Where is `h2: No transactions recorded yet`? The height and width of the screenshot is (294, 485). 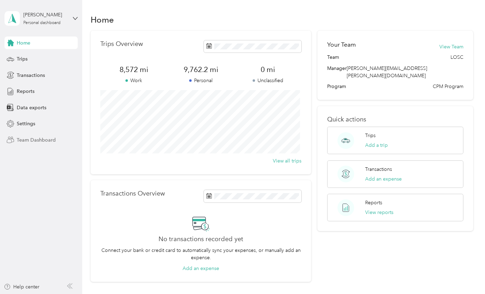
h2: No transactions recorded yet is located at coordinates (201, 239).